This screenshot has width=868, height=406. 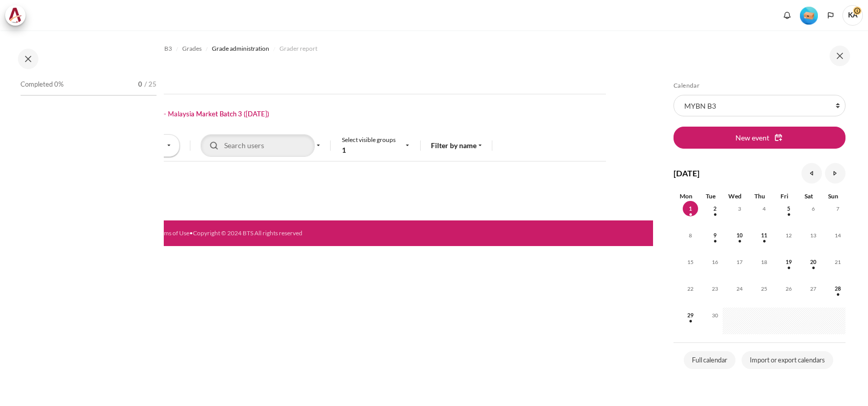 What do you see at coordinates (784, 196) in the screenshot?
I see `span: Fri` at bounding box center [784, 196].